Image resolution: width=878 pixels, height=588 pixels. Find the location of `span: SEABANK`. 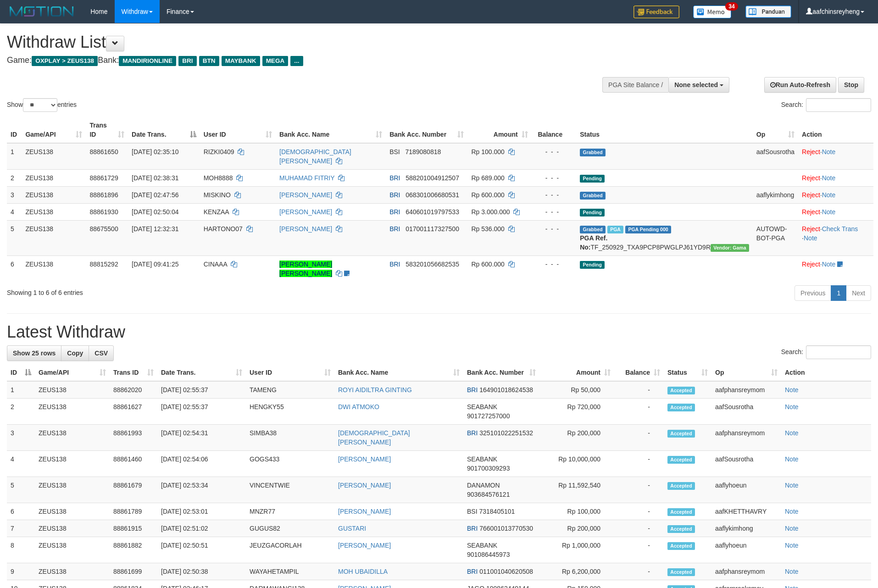

span: SEABANK is located at coordinates (482, 407).